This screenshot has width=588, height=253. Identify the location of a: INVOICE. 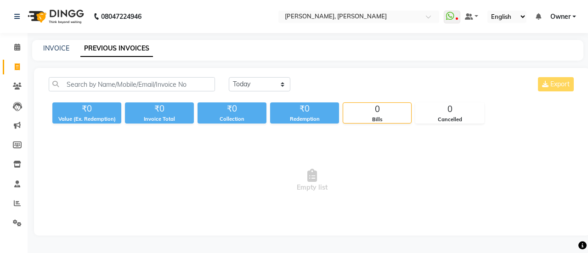
(56, 48).